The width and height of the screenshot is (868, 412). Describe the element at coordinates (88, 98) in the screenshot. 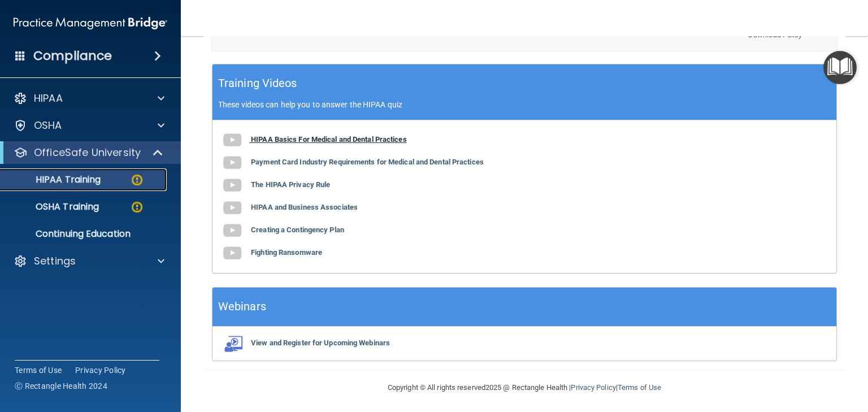

I see `a: HIPAA` at that location.